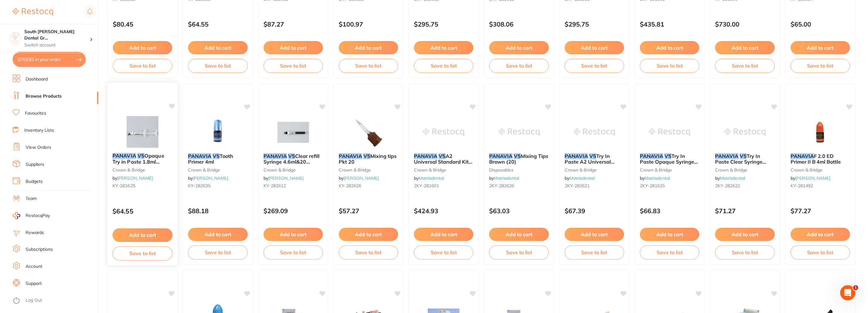 This screenshot has height=313, width=868. I want to click on b: PANAVIA F 2.0 ED Primer II B 4ml Bottle, so click(820, 159).